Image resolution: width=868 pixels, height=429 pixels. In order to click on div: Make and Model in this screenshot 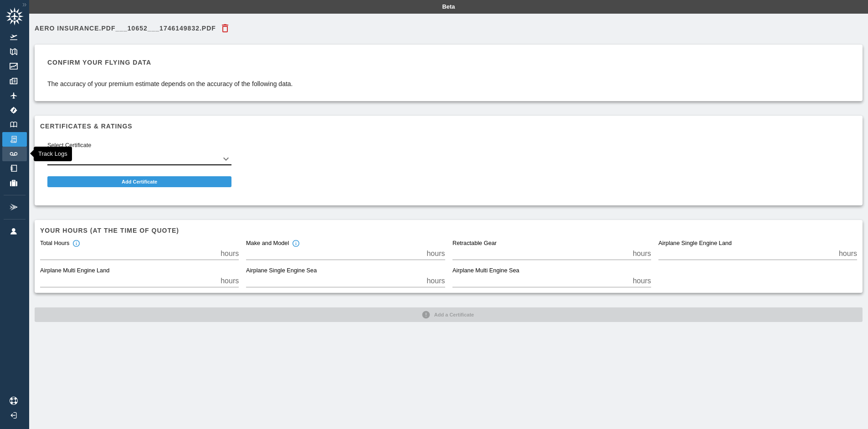, I will do `click(273, 243)`.